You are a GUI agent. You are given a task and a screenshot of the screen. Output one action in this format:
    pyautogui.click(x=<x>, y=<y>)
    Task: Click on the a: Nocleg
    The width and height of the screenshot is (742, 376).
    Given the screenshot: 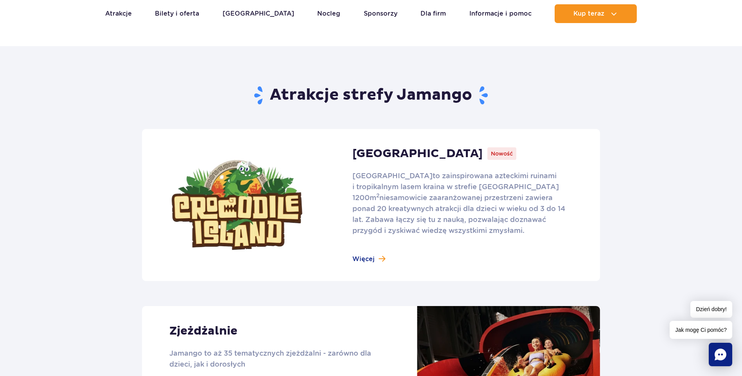 What is the action you would take?
    pyautogui.click(x=329, y=14)
    